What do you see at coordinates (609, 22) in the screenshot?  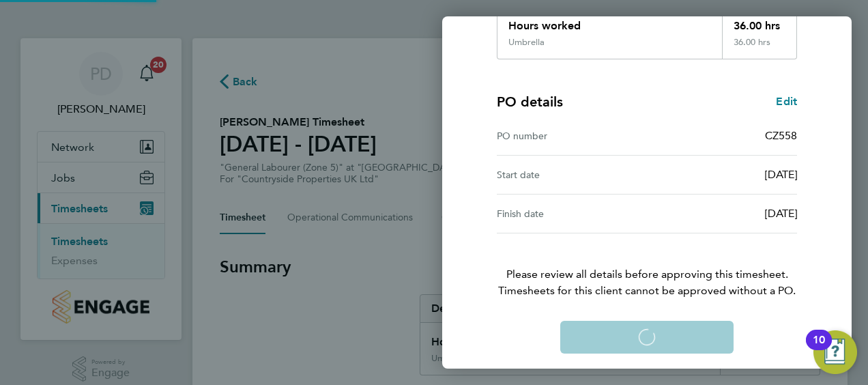 I see `div: Hours worked` at bounding box center [609, 22].